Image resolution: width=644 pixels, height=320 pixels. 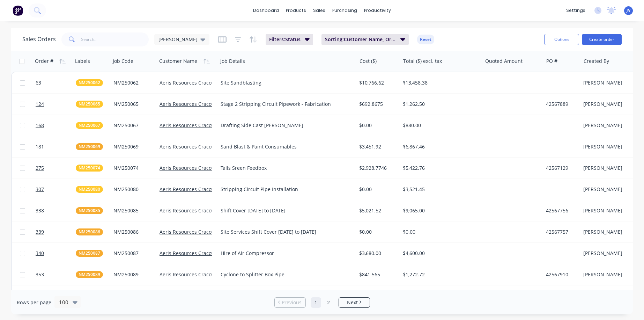 What do you see at coordinates (40, 125) in the screenshot?
I see `span: 168` at bounding box center [40, 125].